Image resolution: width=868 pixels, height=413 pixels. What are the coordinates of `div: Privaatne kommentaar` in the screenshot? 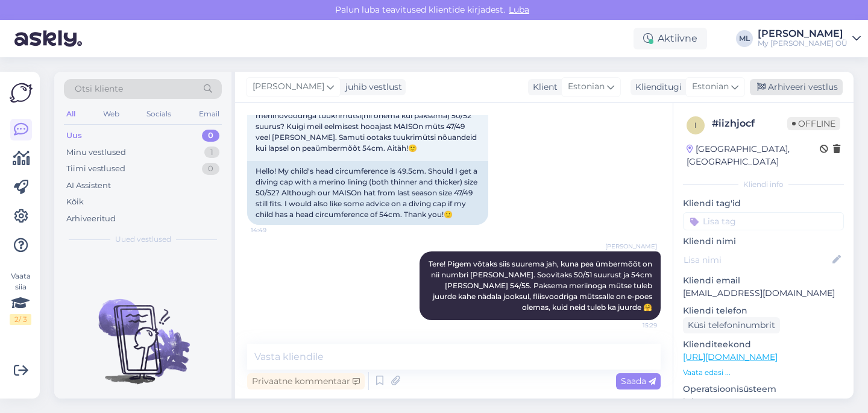 It's located at (306, 381).